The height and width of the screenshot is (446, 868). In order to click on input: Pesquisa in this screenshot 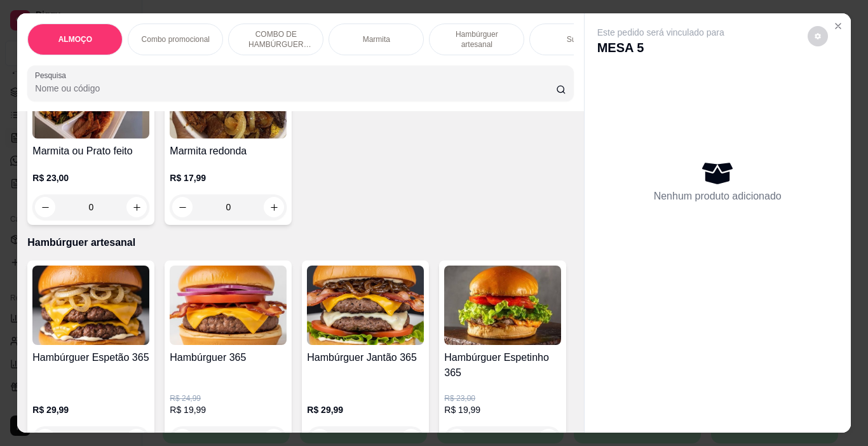, I will do `click(295, 88)`.